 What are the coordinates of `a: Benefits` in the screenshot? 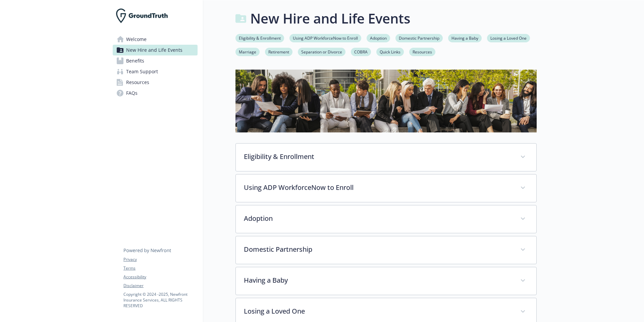 It's located at (155, 61).